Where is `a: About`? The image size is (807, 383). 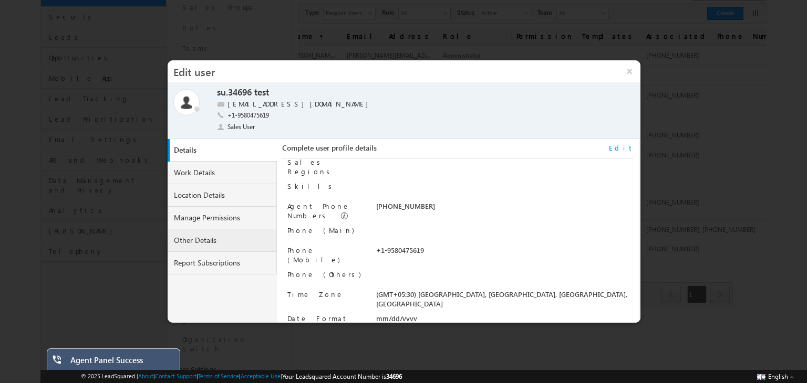 a: About is located at coordinates (145, 376).